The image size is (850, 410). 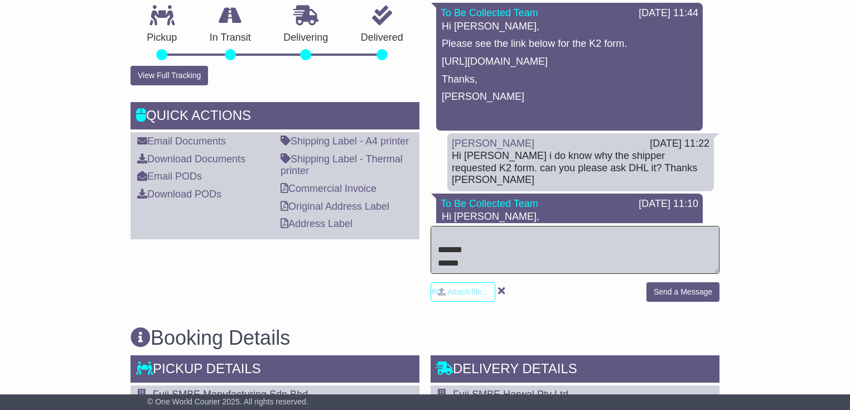 What do you see at coordinates (230, 394) in the screenshot?
I see `span: Fuji SMBE Manufacturing Sdn Bhd` at bounding box center [230, 394].